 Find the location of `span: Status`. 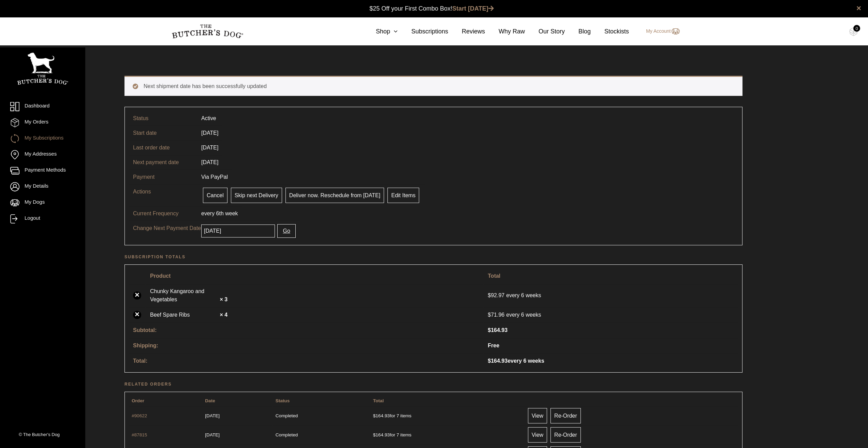

span: Status is located at coordinates (283, 400).